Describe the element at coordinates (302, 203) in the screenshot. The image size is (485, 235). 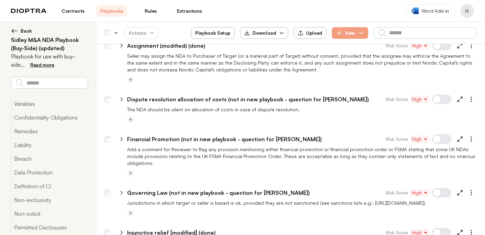
I see `p: Jurisdictions in which target or seller is based is ok, provided they are not sanctioned (see san...` at that location.